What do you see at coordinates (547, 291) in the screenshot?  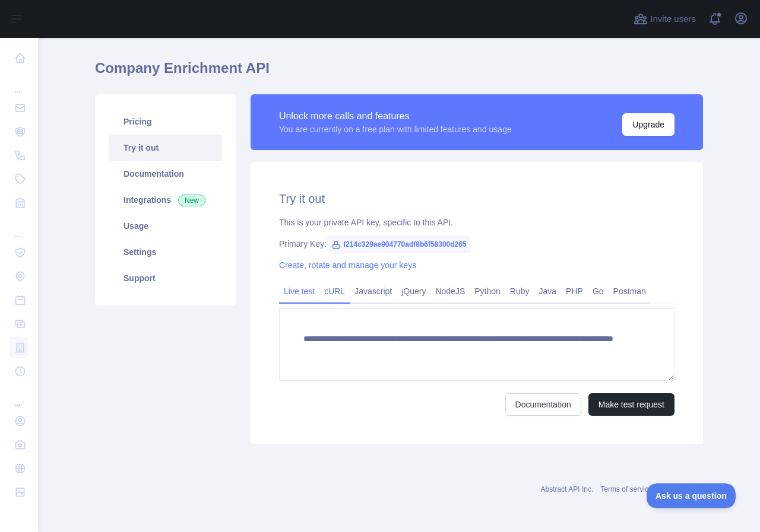 I see `a: Java` at bounding box center [547, 291].